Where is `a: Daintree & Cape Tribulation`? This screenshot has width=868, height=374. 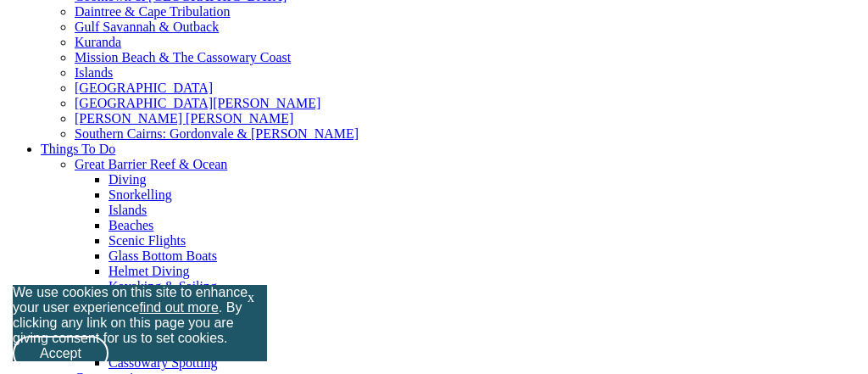 a: Daintree & Cape Tribulation is located at coordinates (153, 11).